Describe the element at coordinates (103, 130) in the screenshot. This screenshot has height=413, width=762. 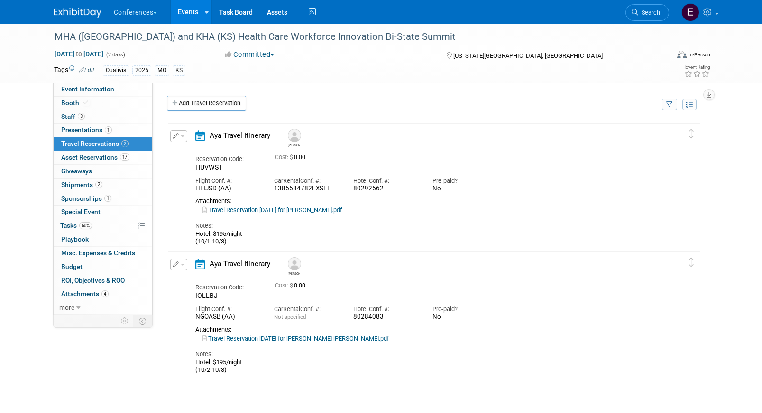
I see `a: Presentations1` at that location.